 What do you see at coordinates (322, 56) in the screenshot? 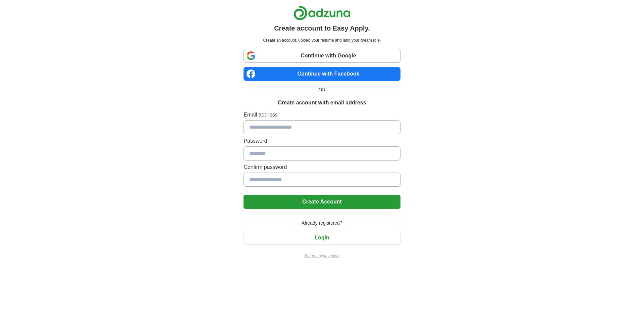
I see `a: Continue with Google` at bounding box center [322, 56].